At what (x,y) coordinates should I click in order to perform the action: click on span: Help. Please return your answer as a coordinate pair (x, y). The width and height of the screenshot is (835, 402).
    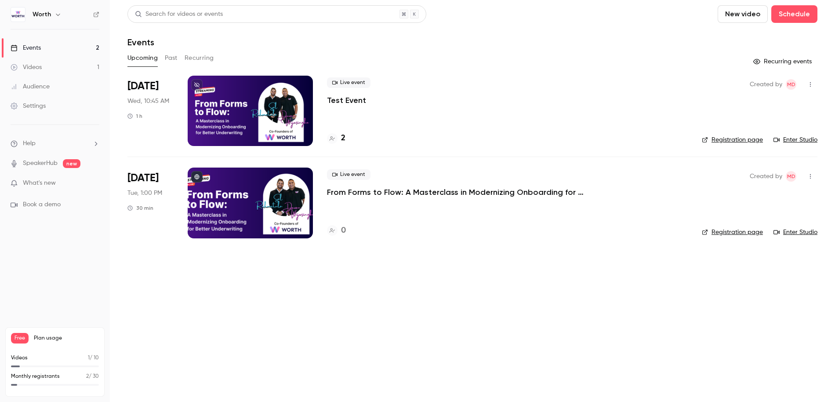
    Looking at the image, I should click on (29, 143).